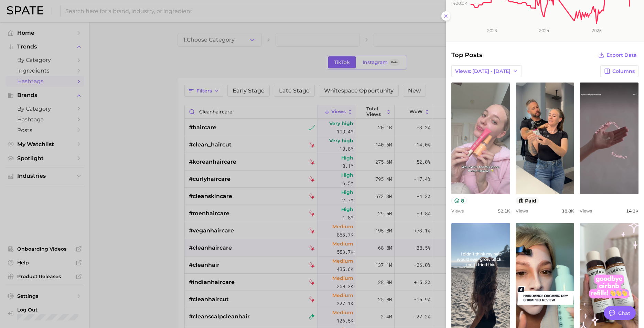 The height and width of the screenshot is (328, 644). What do you see at coordinates (544, 31) in the screenshot?
I see `tspan: 2024` at bounding box center [544, 31].